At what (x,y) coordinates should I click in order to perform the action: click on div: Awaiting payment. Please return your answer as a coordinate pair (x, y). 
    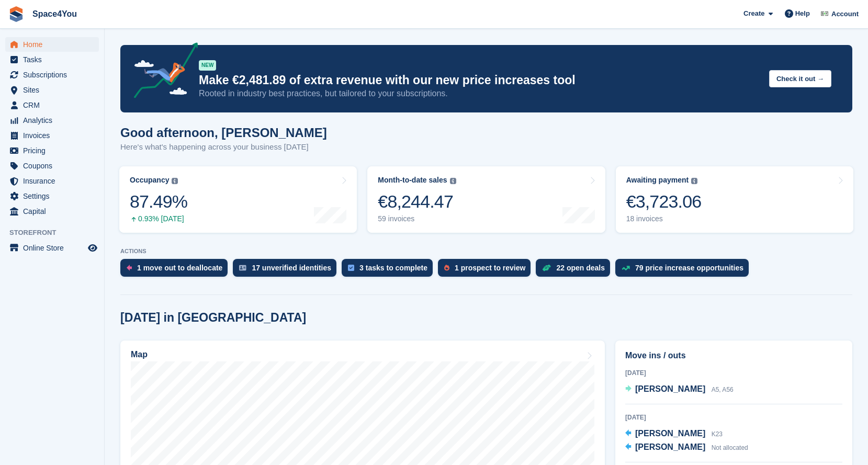
    Looking at the image, I should click on (658, 180).